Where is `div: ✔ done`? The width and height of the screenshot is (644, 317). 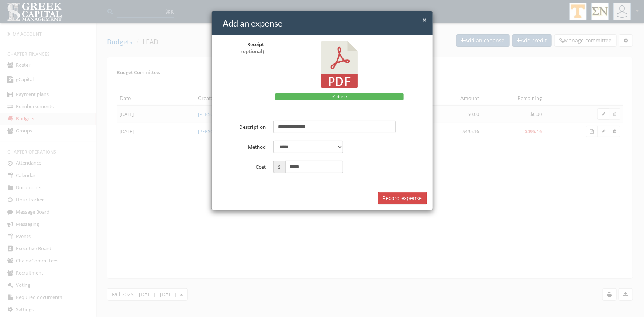 div: ✔ done is located at coordinates (340, 97).